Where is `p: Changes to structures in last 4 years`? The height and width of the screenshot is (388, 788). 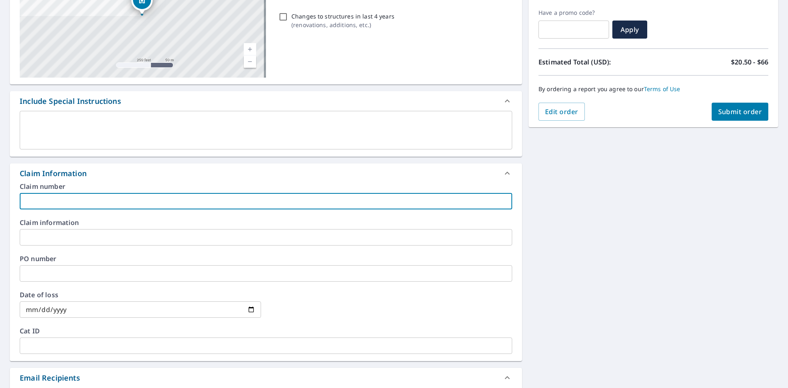 p: Changes to structures in last 4 years is located at coordinates (343, 16).